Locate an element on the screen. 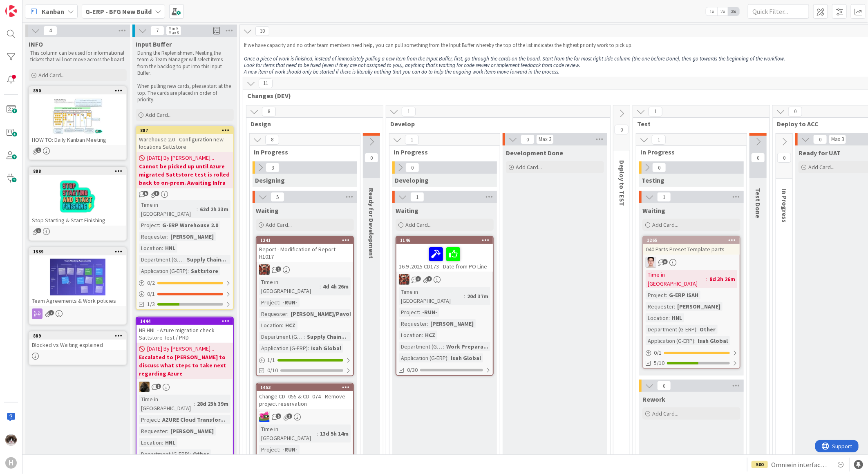 This screenshot has width=868, height=474. div: G-ERP ISAH is located at coordinates (684, 295).